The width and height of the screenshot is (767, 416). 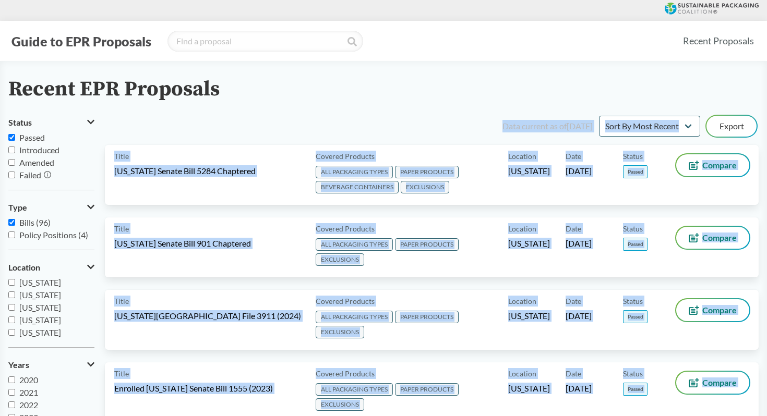 What do you see at coordinates (81, 41) in the screenshot?
I see `button: Guide to EPR Proposals` at bounding box center [81, 41].